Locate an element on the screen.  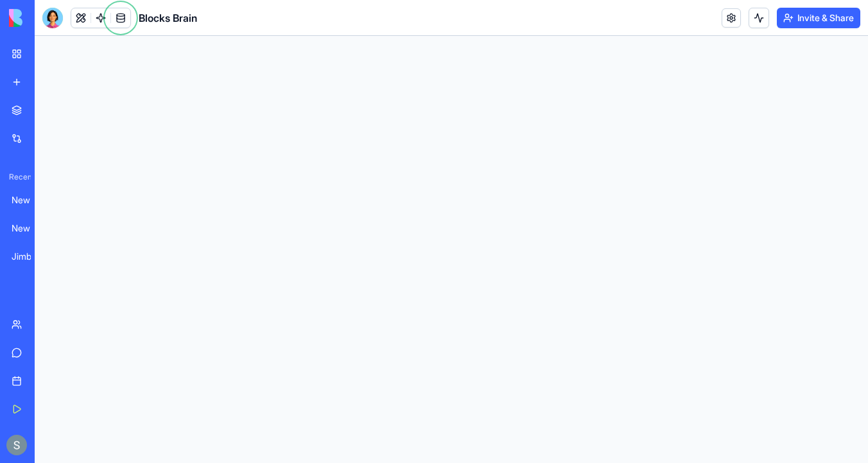
a: Jimbo Brand Assistant is located at coordinates (29, 256).